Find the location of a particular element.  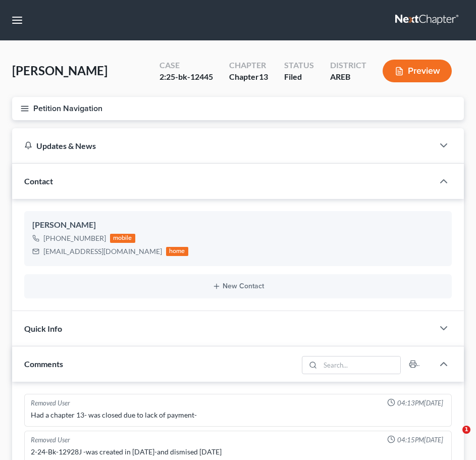

input: Search... is located at coordinates (360, 365).